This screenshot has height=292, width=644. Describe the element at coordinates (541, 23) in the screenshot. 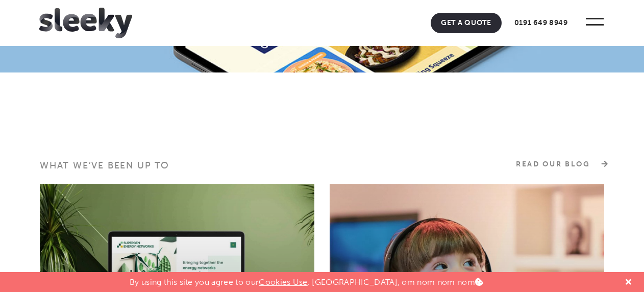

I see `a: 0191 649 8949` at that location.